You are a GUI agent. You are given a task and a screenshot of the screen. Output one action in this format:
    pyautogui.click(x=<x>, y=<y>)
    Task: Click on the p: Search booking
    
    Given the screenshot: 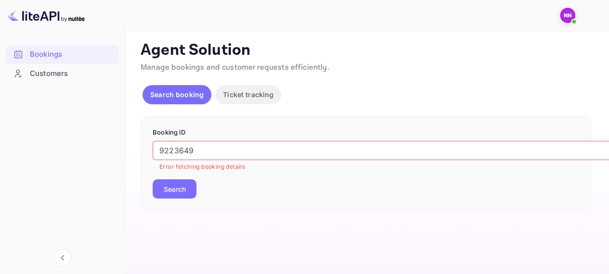 What is the action you would take?
    pyautogui.click(x=177, y=94)
    